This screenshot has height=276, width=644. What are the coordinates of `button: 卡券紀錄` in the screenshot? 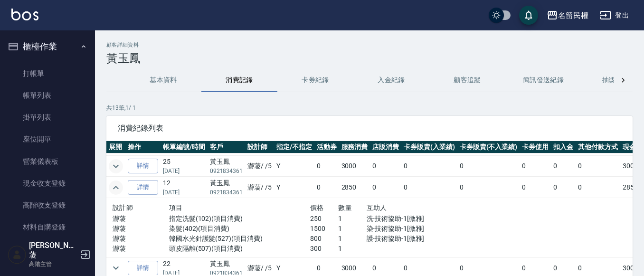 It's located at (315, 81).